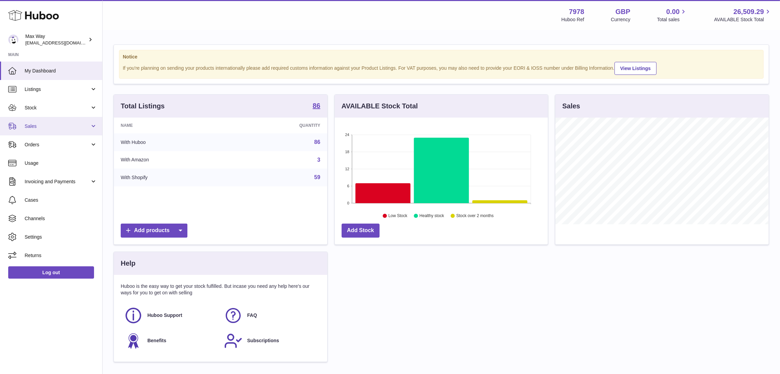 The width and height of the screenshot is (780, 374). I want to click on a: Add Stock, so click(361, 231).